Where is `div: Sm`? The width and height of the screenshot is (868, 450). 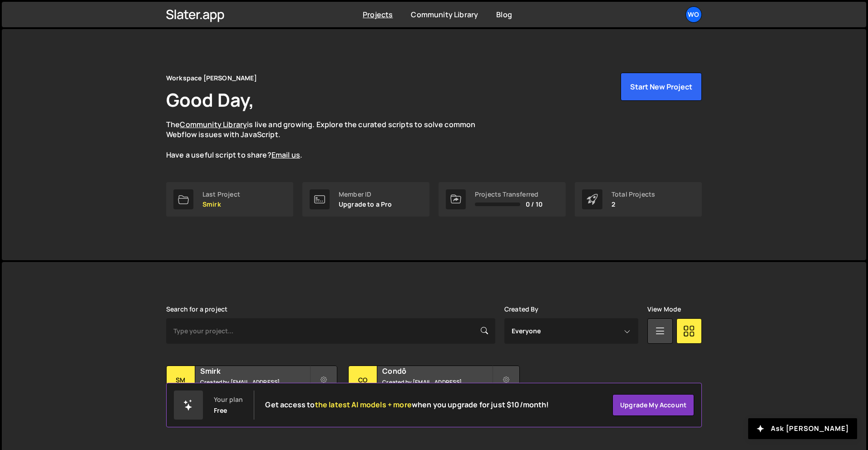
div: Sm is located at coordinates (180, 380).